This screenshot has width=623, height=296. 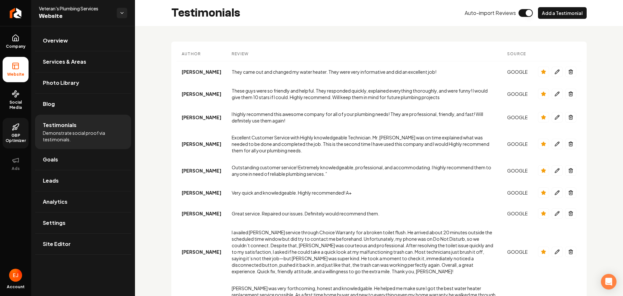 What do you see at coordinates (83, 180) in the screenshot?
I see `a: Leads` at bounding box center [83, 180].